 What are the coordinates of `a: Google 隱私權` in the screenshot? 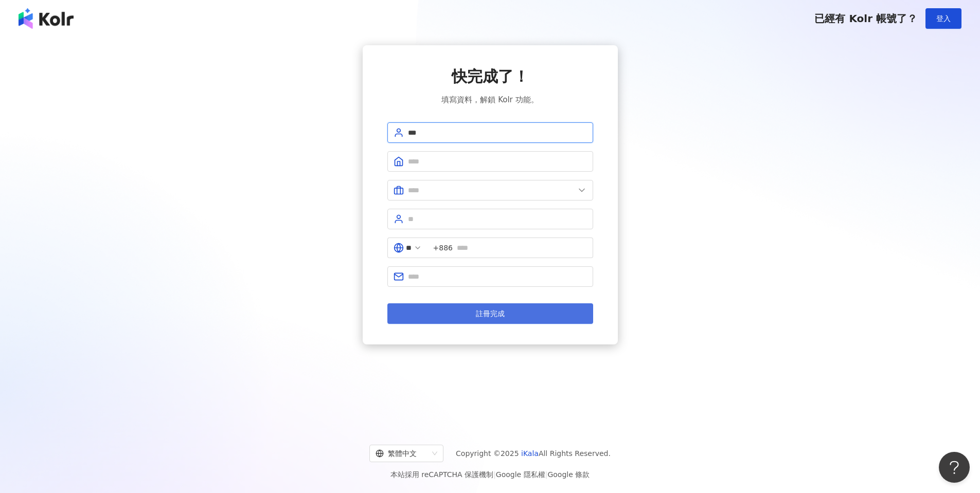 It's located at (521, 475).